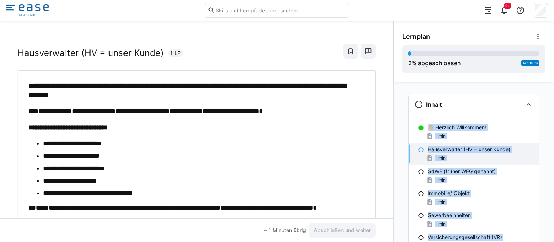  Describe the element at coordinates (285, 231) in the screenshot. I see `div: ~ 1 Minuten übrig` at that location.